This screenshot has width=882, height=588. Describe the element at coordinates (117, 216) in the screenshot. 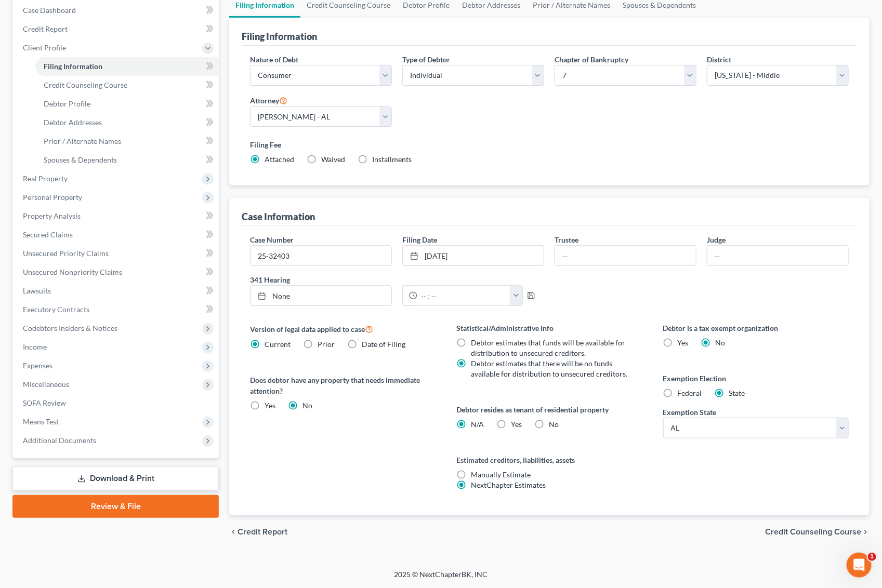

I see `a: Property Analysis` at that location.